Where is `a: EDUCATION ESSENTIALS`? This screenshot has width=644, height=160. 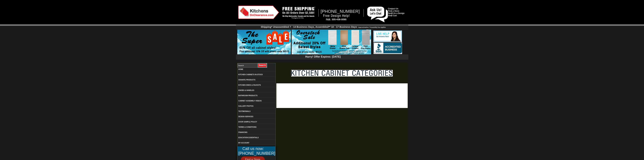 a: EDUCATION ESSENTIALS is located at coordinates (248, 138).